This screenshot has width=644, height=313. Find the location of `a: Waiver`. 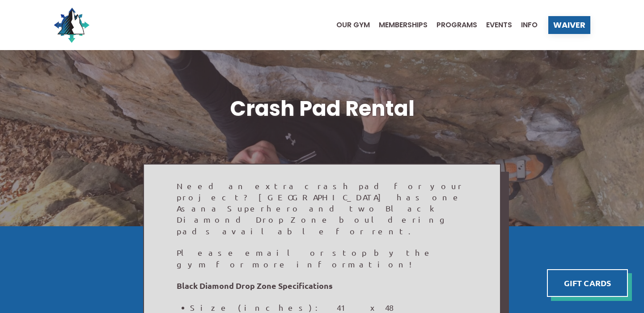

a: Waiver is located at coordinates (569, 25).